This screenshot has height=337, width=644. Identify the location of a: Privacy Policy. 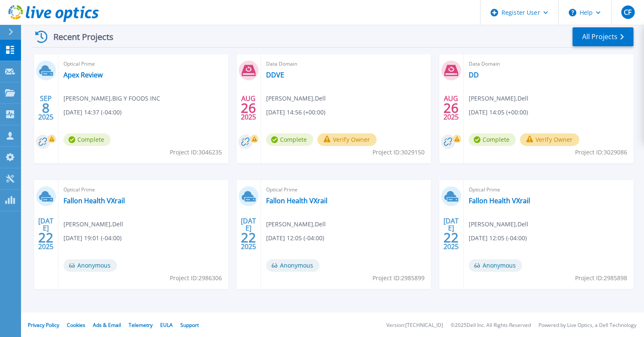
(43, 325).